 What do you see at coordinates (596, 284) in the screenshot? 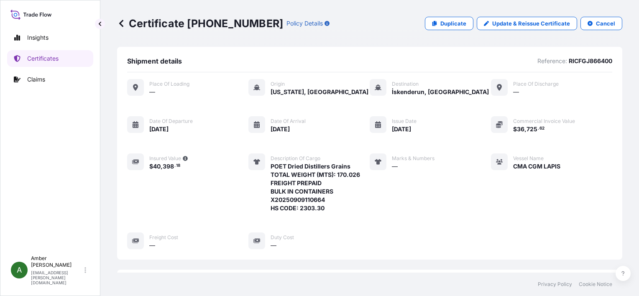
I see `a: Cookie Notice` at bounding box center [596, 284].